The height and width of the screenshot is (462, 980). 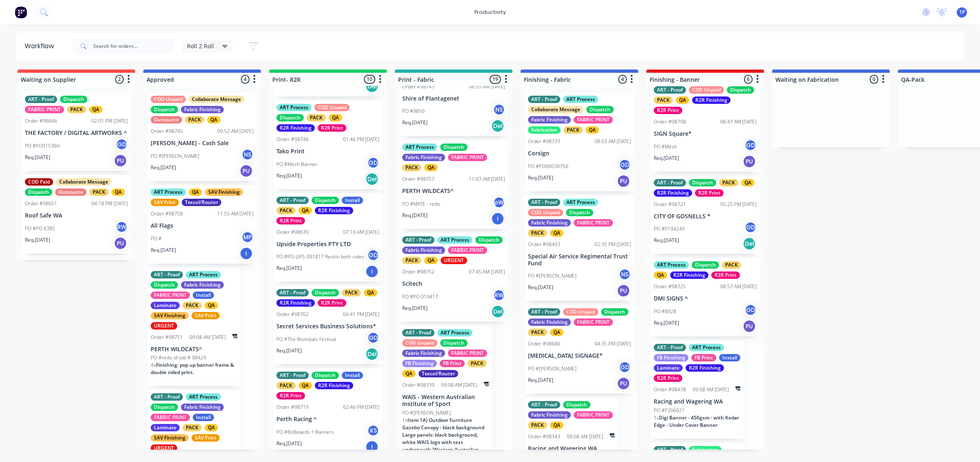 What do you see at coordinates (544, 130) in the screenshot?
I see `div: Fabrication` at bounding box center [544, 130].